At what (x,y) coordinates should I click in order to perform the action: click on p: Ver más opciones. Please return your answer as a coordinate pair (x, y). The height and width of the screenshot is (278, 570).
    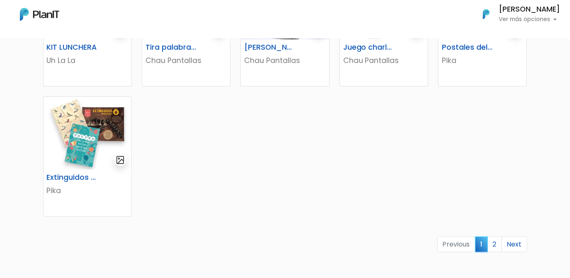
    Looking at the image, I should click on (530, 19).